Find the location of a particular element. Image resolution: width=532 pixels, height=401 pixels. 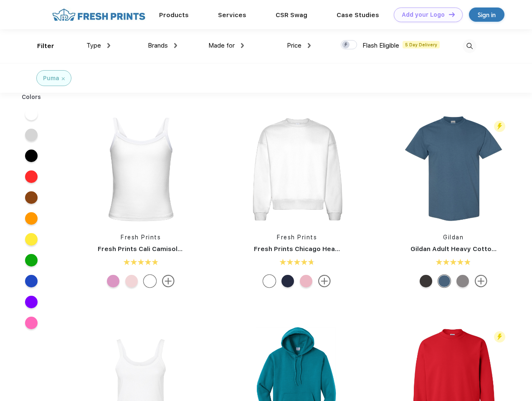

a: Gildan is located at coordinates (453, 237).